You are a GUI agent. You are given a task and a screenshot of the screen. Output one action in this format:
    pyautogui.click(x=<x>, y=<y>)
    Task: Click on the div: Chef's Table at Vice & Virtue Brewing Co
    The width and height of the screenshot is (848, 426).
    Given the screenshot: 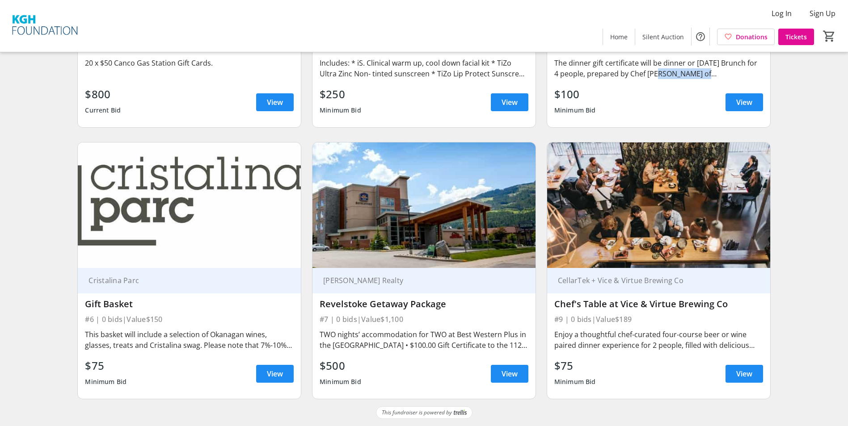 What is the action you would take?
    pyautogui.click(x=659, y=304)
    